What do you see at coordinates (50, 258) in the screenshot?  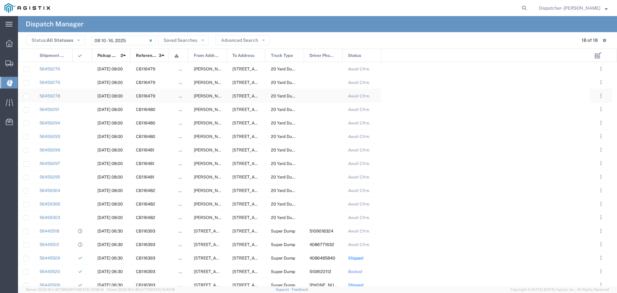 I see `a: 56445509` at bounding box center [50, 258].